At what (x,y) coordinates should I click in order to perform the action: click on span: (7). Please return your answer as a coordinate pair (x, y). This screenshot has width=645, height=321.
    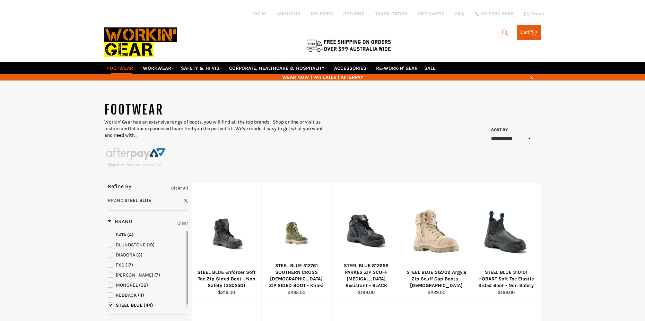
    Looking at the image, I should click on (157, 274).